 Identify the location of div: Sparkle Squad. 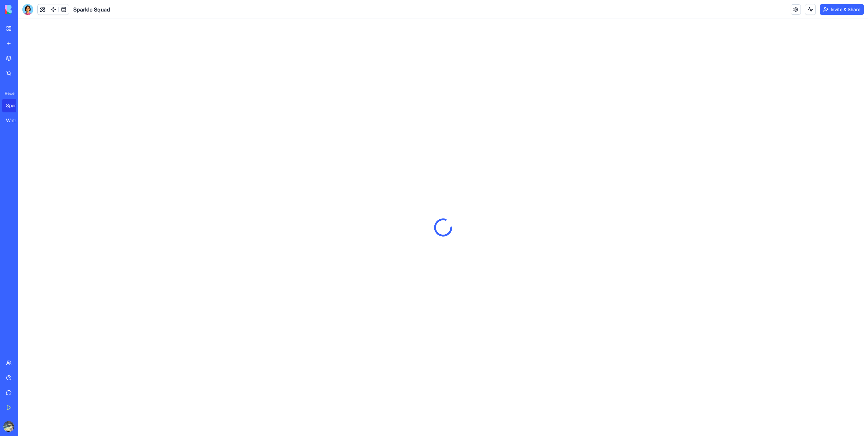
(16, 106).